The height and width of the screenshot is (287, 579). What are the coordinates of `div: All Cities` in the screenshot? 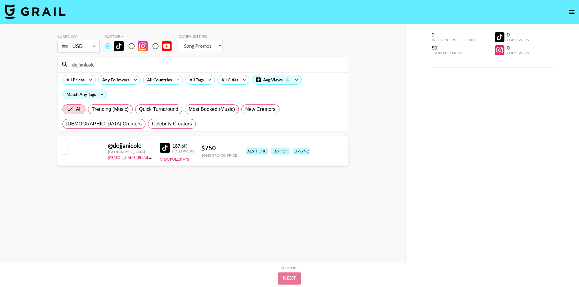 It's located at (229, 80).